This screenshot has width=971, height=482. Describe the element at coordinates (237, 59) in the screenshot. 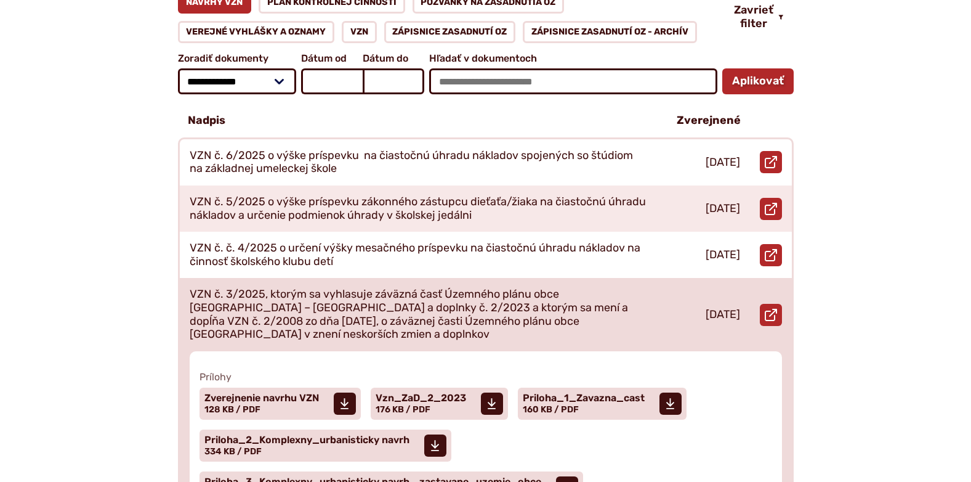

I see `span: Zoradiť dokumenty` at that location.